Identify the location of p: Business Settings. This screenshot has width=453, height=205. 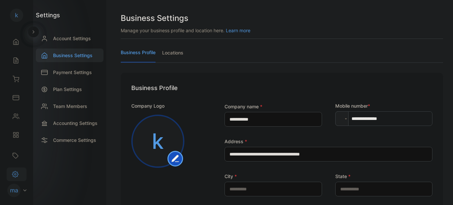
(73, 55).